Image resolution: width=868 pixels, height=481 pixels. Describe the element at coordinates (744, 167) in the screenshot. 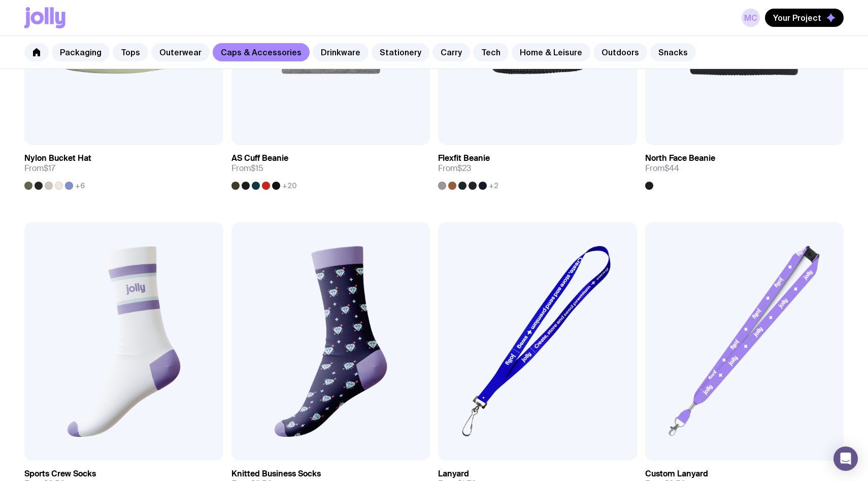

I see `a: North Face BeanieFrom$44` at that location.